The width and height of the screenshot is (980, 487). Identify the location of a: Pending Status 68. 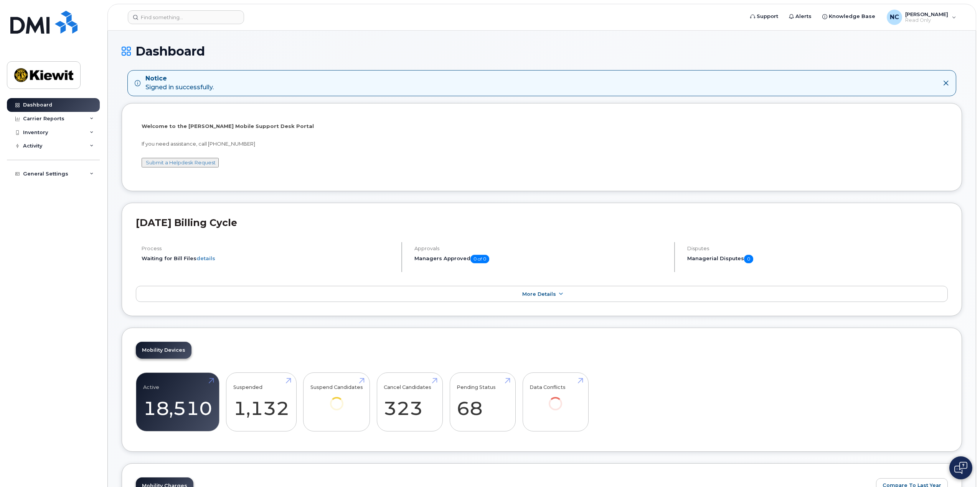
(482, 402).